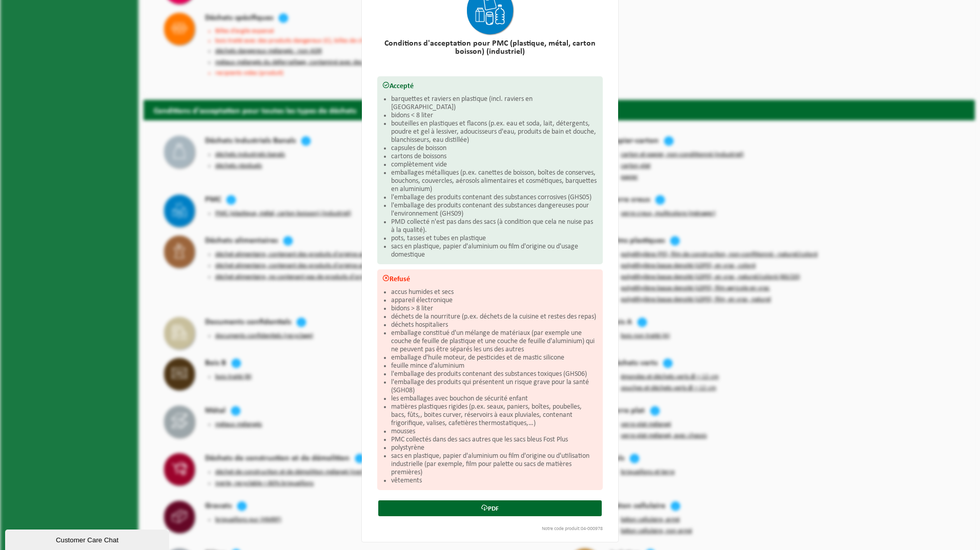 This screenshot has height=550, width=980. What do you see at coordinates (494, 317) in the screenshot?
I see `li: déchets de la nourriture (p.ex. déchets de la cuisine et restes des repas)` at bounding box center [494, 317].